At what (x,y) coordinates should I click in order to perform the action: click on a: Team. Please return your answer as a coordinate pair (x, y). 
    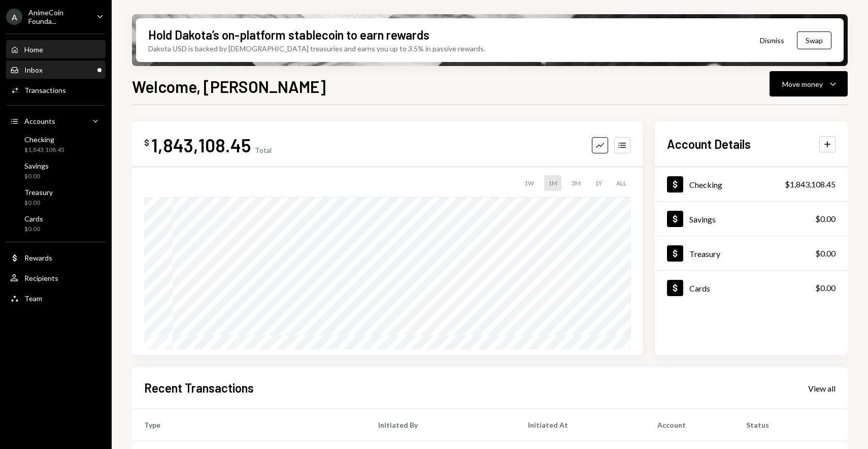
    Looking at the image, I should click on (56, 298).